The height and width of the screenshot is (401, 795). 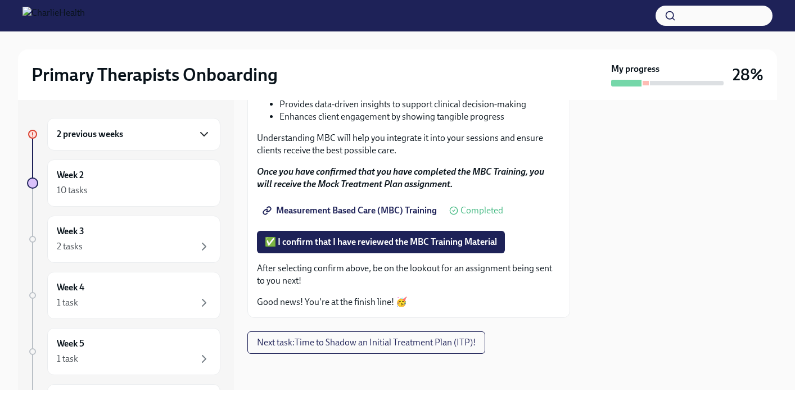 I want to click on div: 10 tasks, so click(x=72, y=191).